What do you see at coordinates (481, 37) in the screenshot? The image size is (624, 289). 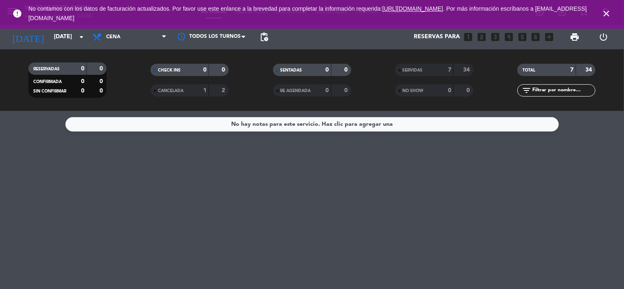 I see `i: looks_two` at bounding box center [481, 37].